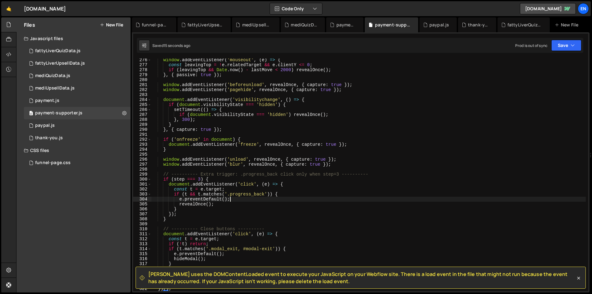 This screenshot has height=294, width=592. I want to click on div: 294, so click(142, 150).